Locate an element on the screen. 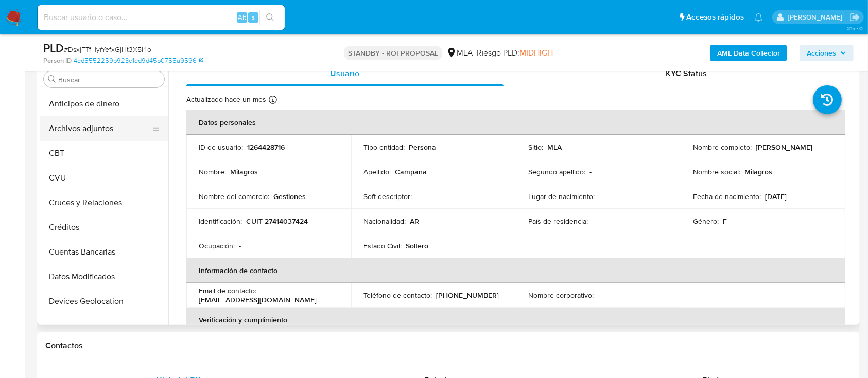  button: Devices Geolocation is located at coordinates (104, 302).